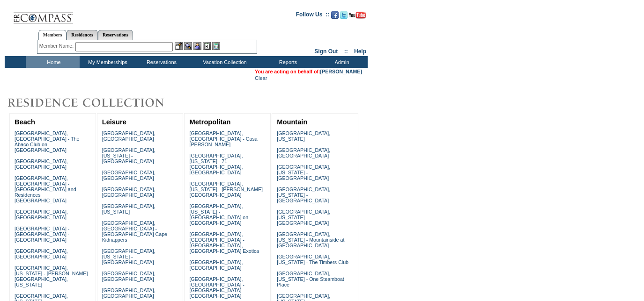 This screenshot has width=644, height=301. Describe the element at coordinates (178, 46) in the screenshot. I see `img: b_edit.gif` at that location.